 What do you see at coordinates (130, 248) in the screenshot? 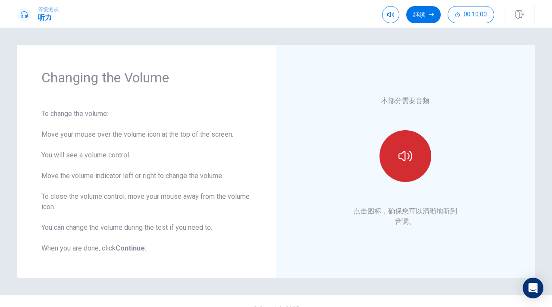
I see `b: Continue` at bounding box center [130, 248].